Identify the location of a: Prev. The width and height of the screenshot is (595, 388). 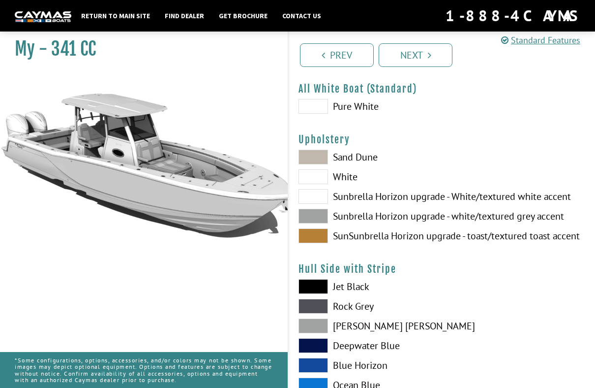
(337, 55).